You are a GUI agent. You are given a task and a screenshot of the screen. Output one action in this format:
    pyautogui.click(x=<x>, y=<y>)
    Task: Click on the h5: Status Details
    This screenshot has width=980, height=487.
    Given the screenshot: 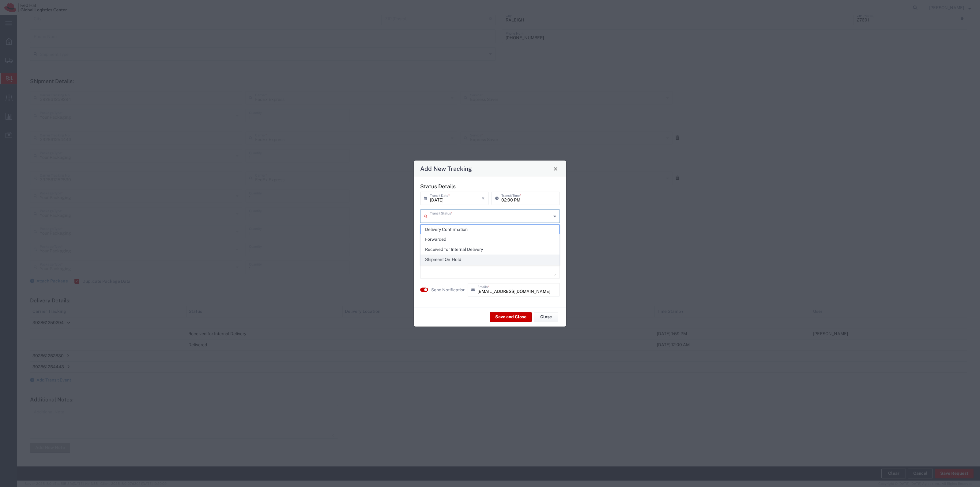 What is the action you would take?
    pyautogui.click(x=490, y=186)
    